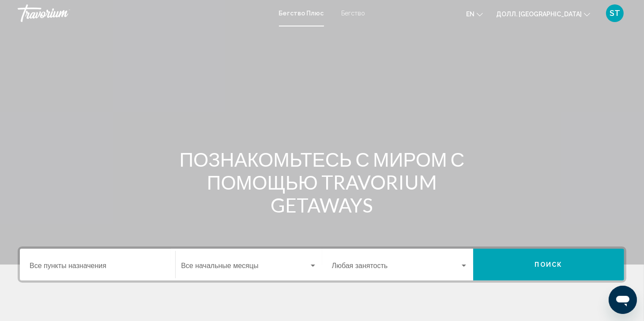 This screenshot has height=321, width=644. Describe the element at coordinates (615, 13) in the screenshot. I see `span: ST` at that location.